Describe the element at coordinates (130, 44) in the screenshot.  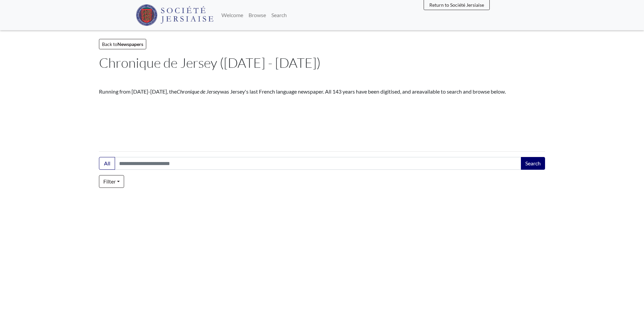
I see `strong: Newspapers` at that location.